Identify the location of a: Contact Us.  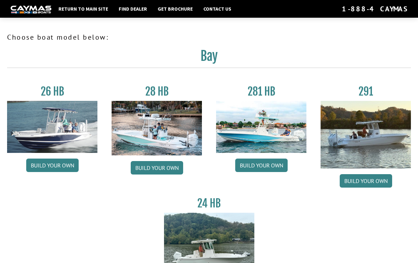
(217, 9).